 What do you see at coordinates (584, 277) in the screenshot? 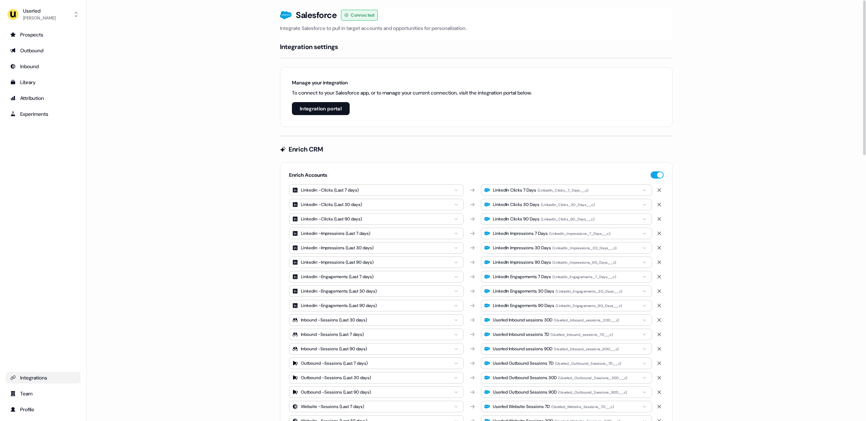
I see `div: ( LinkedIn_Engagements_7_Days__c )` at bounding box center [584, 277].